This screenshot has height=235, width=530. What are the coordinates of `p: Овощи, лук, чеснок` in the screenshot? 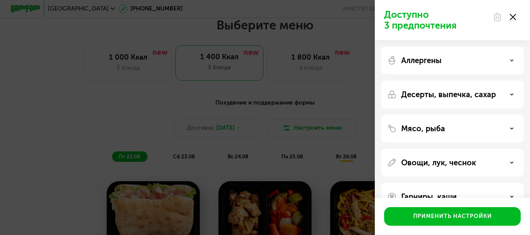 It's located at (438, 163).